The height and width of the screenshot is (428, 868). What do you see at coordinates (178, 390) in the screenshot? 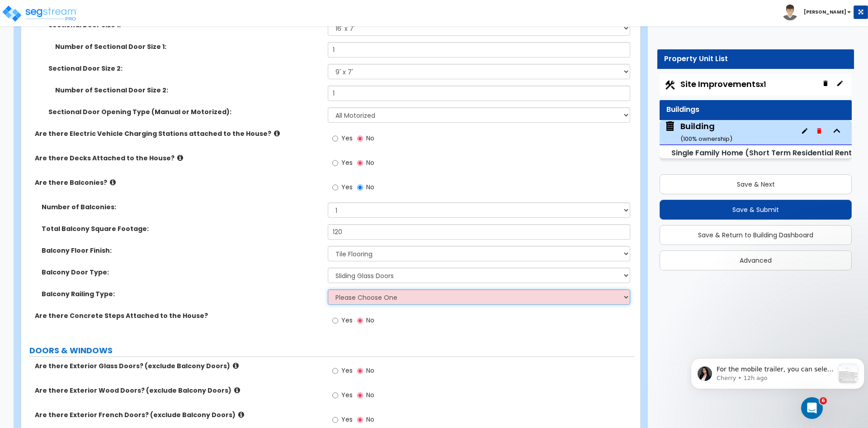
I see `label: Are there Exterior Wood Doors? (exclude Balcony Doors)` at bounding box center [178, 390].